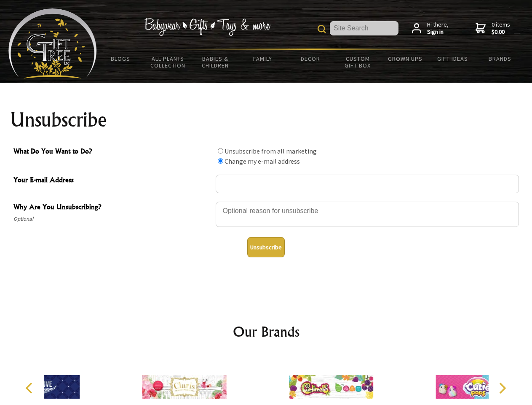 The height and width of the screenshot is (405, 532). Describe the element at coordinates (215, 62) in the screenshot. I see `a: Babies & Children` at that location.